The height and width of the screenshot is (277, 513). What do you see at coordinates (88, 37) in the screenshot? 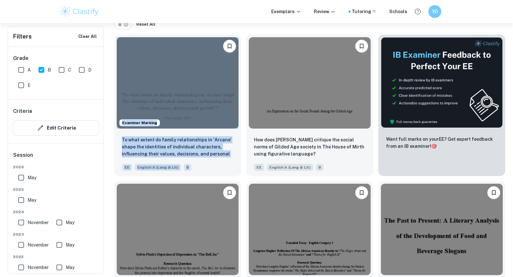
I see `button: Clear All` at bounding box center [88, 37].